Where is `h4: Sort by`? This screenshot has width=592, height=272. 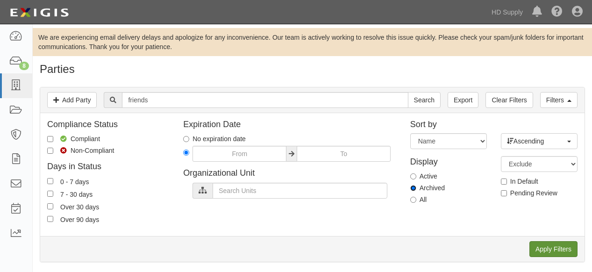
h4: Sort by is located at coordinates (494, 125).